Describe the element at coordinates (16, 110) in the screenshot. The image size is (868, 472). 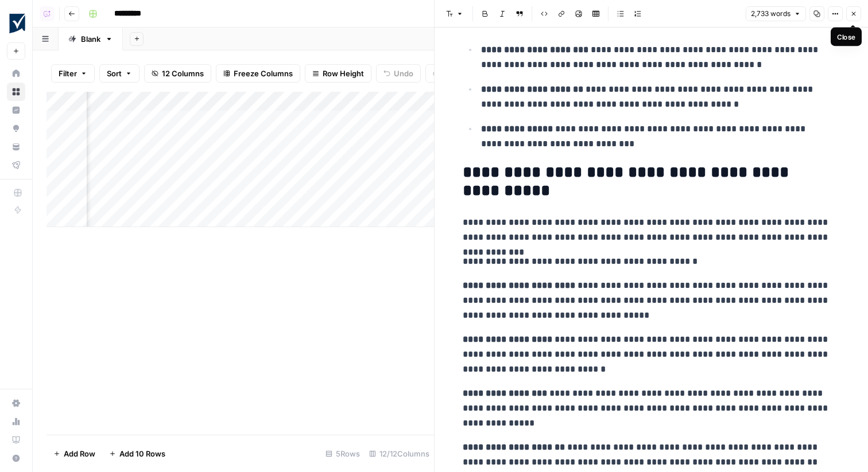
I see `a: Insights` at that location.